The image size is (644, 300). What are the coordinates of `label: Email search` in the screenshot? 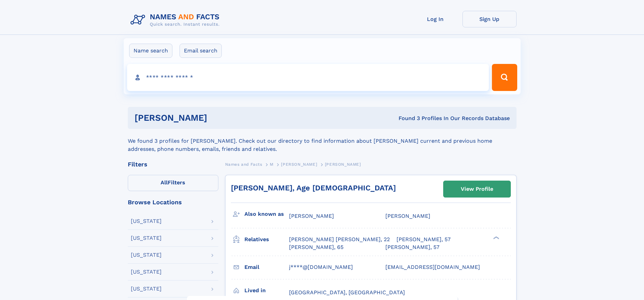 It's located at (200, 51).